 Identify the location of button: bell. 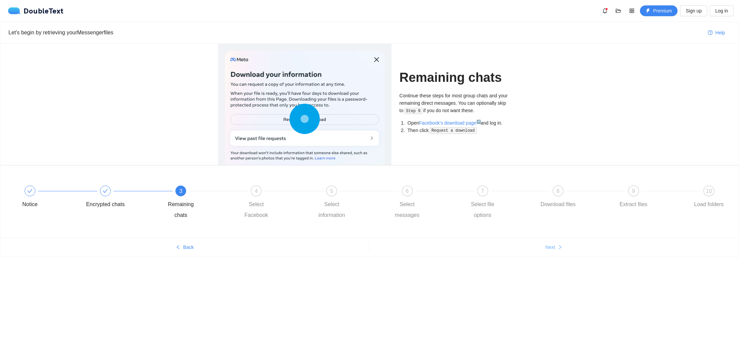
(605, 11).